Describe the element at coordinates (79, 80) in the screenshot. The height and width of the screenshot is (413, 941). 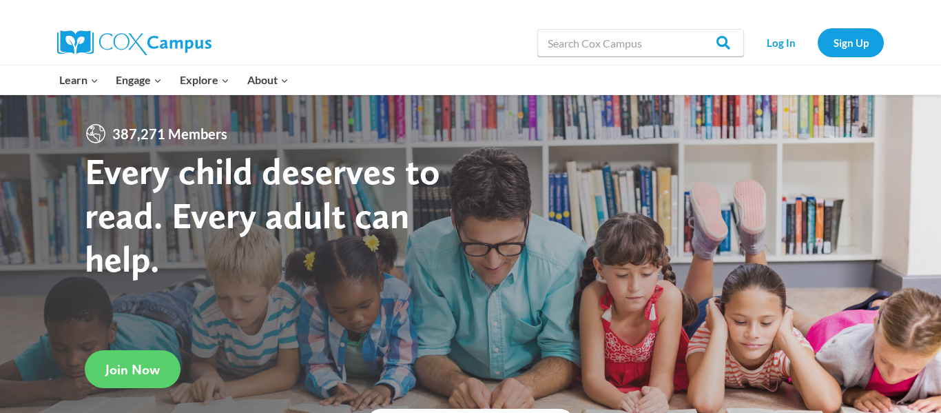
I see `span: Learn` at that location.